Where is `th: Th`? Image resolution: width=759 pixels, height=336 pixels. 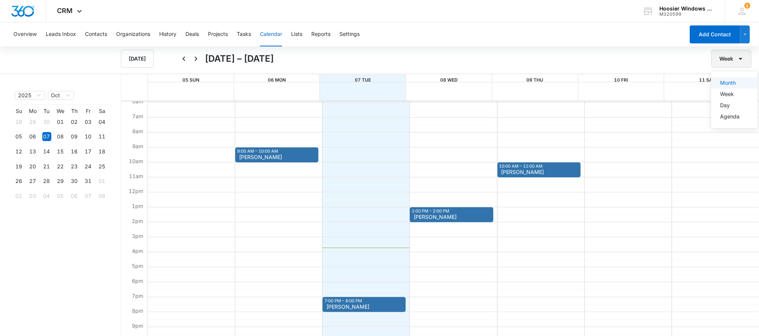
th: Th is located at coordinates (74, 111).